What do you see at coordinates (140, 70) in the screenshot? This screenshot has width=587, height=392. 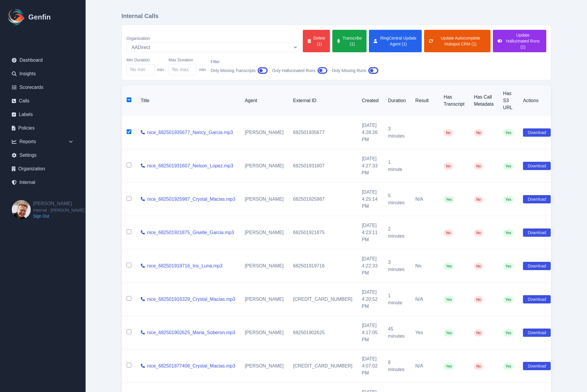 I see `input: No min` at bounding box center [140, 70].